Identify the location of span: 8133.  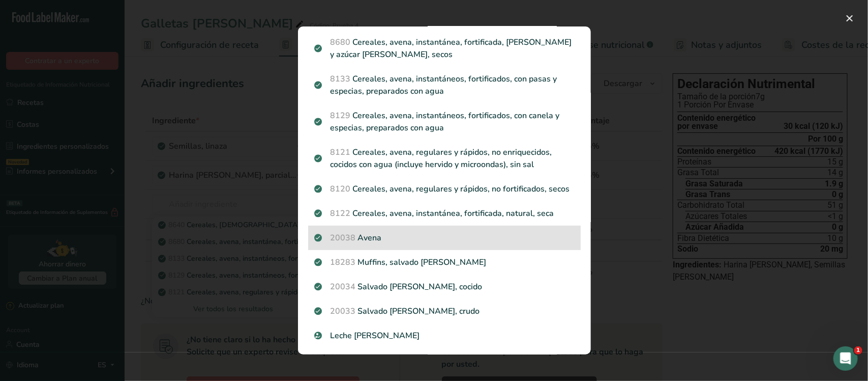
(341, 79).